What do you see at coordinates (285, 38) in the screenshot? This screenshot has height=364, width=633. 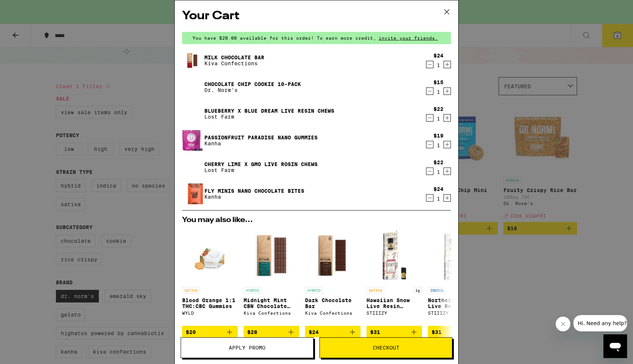 I see `span: You have $20.00 available for this order! To earn more credit,` at bounding box center [285, 38].